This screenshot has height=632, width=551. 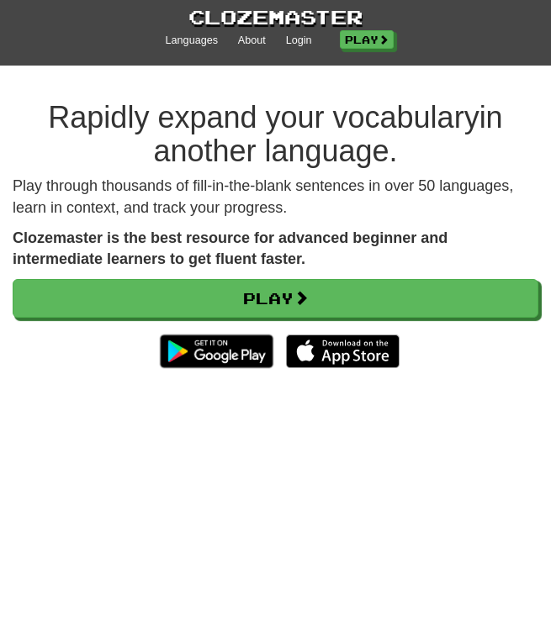 What do you see at coordinates (342, 351) in the screenshot?
I see `img: Download_on_the_App_Store_Badge_US-UK_135x40-25178aeef6eb6b83b96f5f2d004eda3bffbb37122de64afbaef7...` at bounding box center [342, 351].